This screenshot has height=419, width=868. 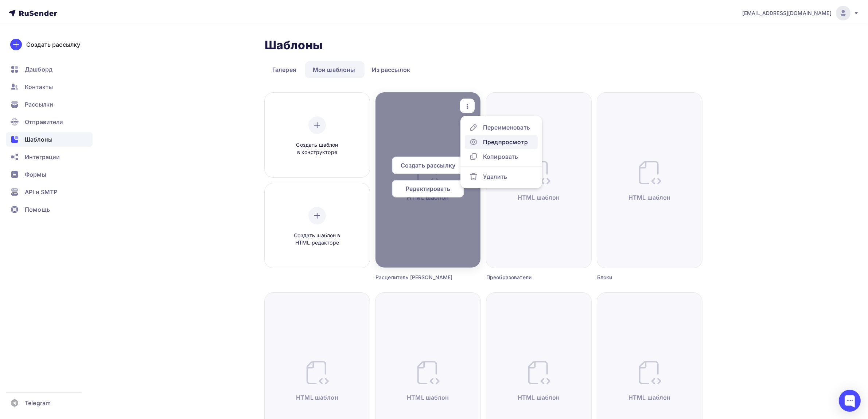 What do you see at coordinates (39, 69) in the screenshot?
I see `span: Дашборд` at bounding box center [39, 69].